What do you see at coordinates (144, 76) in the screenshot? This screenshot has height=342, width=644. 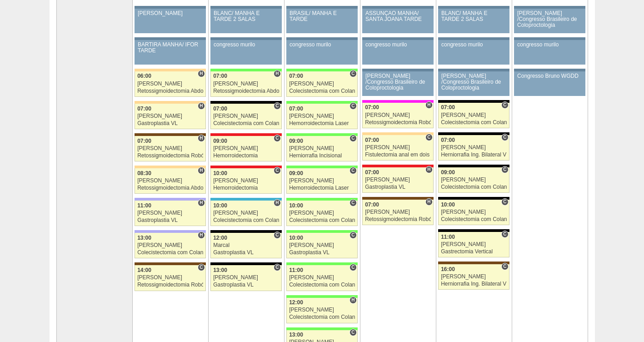 I see `span: 06:00` at bounding box center [144, 76].